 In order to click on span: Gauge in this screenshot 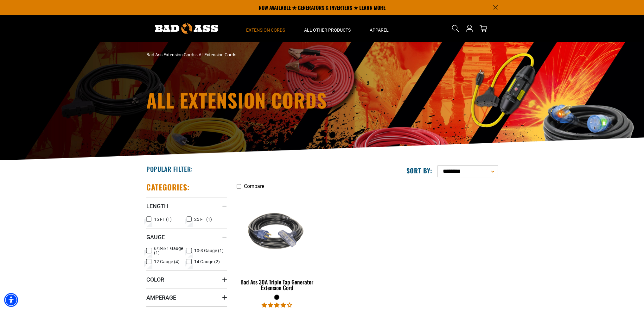, I will do `click(155, 237)`.